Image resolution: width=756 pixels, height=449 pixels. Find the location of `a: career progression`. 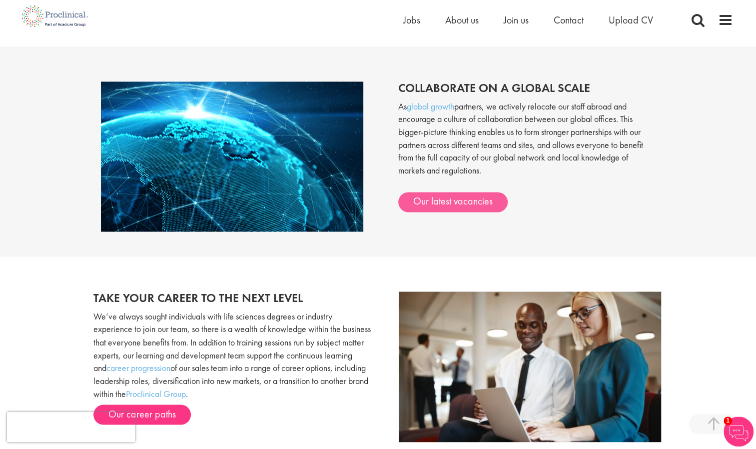

a: career progression is located at coordinates (138, 367).